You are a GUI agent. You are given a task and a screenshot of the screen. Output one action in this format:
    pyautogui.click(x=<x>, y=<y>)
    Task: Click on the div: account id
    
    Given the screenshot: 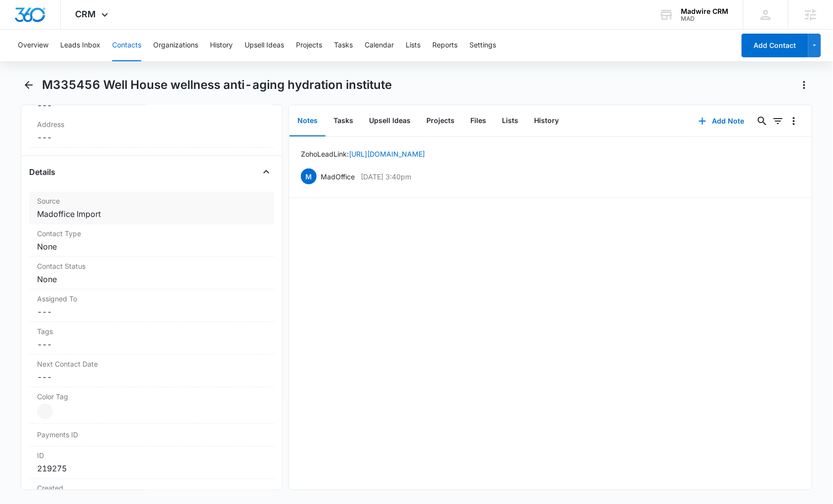 What is the action you would take?
    pyautogui.click(x=705, y=18)
    